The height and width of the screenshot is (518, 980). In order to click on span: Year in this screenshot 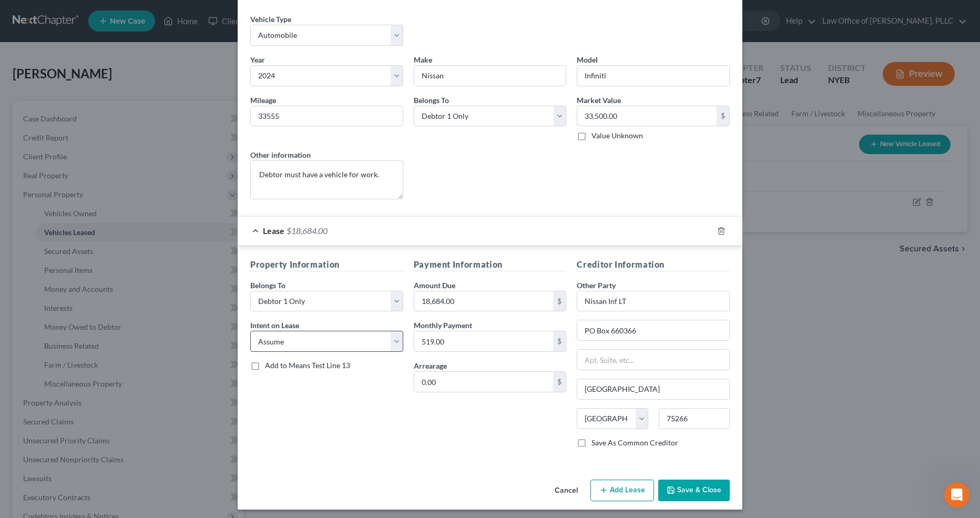, I will do `click(257, 59)`.